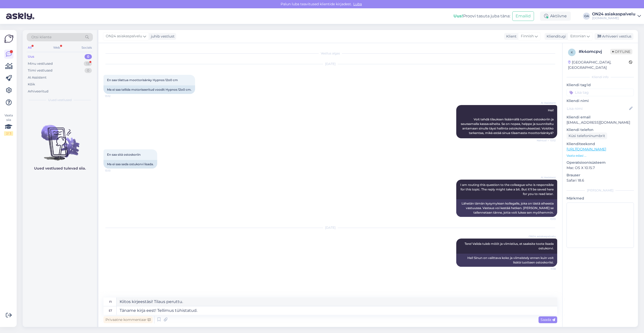 This screenshot has width=644, height=333. Describe the element at coordinates (600, 117) in the screenshot. I see `p: Kliendi email` at that location.